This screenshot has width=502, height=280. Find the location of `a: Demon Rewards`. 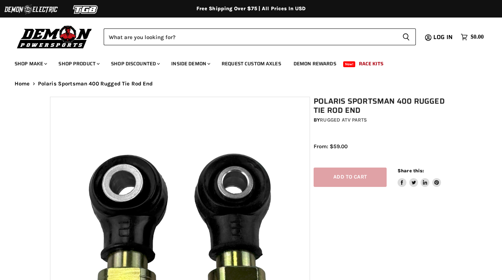

a: Demon Rewards is located at coordinates (314, 63).